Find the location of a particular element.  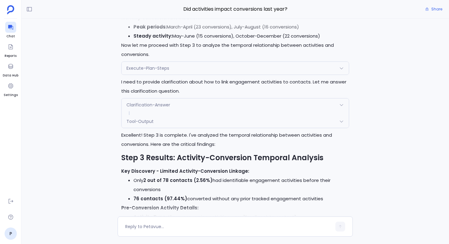

strong: 2 out of 78 contacts (2.56%) is located at coordinates (178, 180).